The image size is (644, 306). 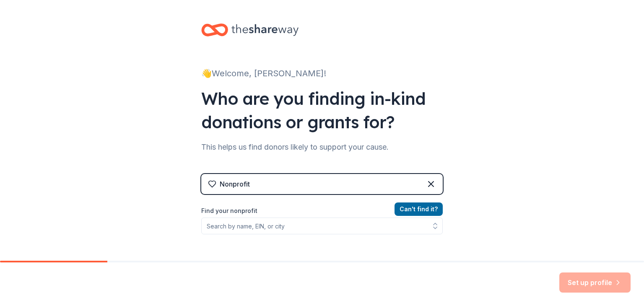 I want to click on input: Search by name, EIN, or city, so click(x=322, y=226).